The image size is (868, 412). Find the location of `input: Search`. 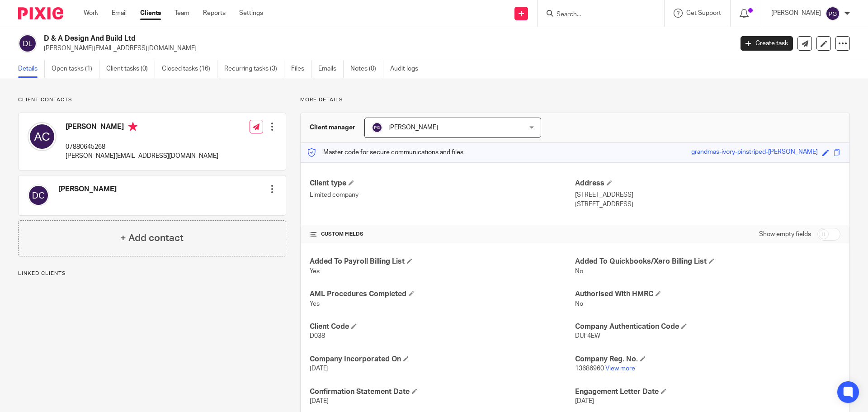

input: Search is located at coordinates (597, 15).